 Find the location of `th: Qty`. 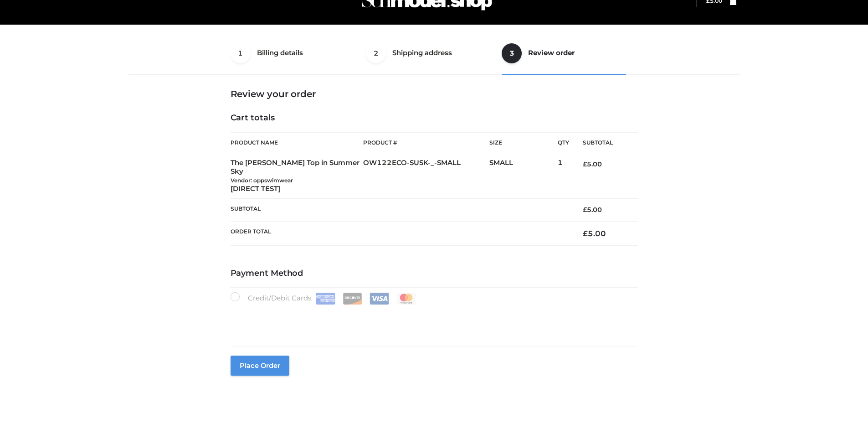

th: Qty is located at coordinates (563, 142).